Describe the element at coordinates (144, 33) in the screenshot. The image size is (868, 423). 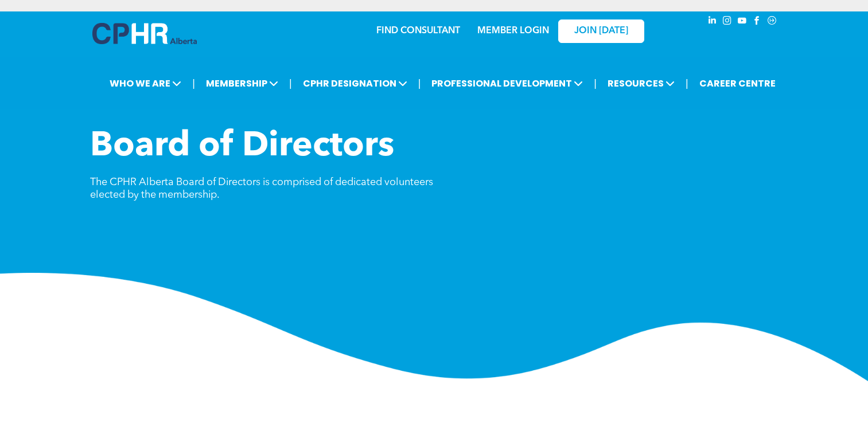
I see `img: A blue and white logo for cp alberta` at that location.